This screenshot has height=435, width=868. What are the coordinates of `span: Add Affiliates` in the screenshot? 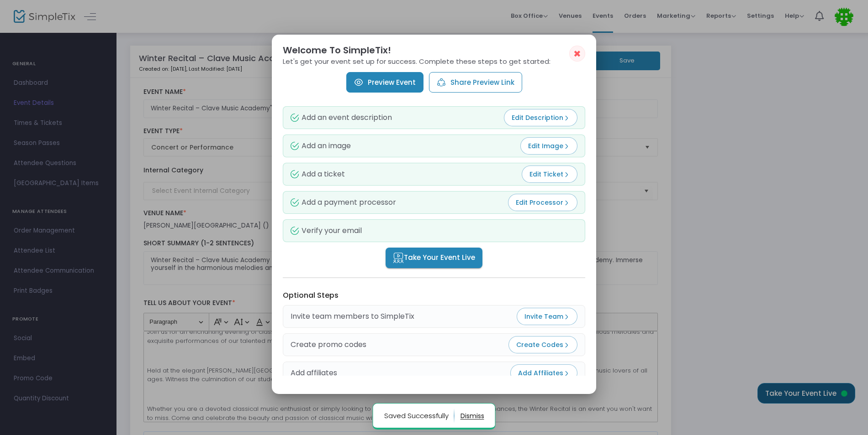 It's located at (544, 373).